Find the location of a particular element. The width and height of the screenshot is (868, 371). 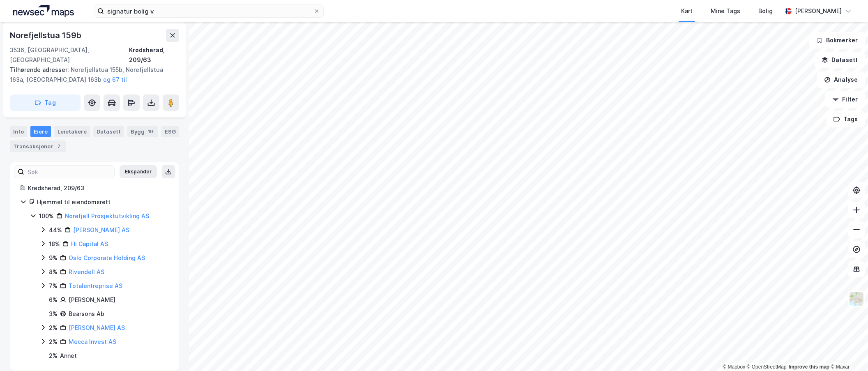

img: Z is located at coordinates (856, 299).